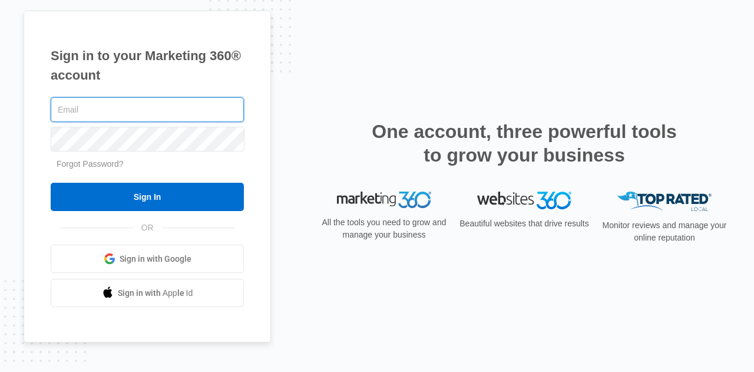  What do you see at coordinates (524, 143) in the screenshot?
I see `h2: One account, three powerful tools to grow your business` at bounding box center [524, 143].